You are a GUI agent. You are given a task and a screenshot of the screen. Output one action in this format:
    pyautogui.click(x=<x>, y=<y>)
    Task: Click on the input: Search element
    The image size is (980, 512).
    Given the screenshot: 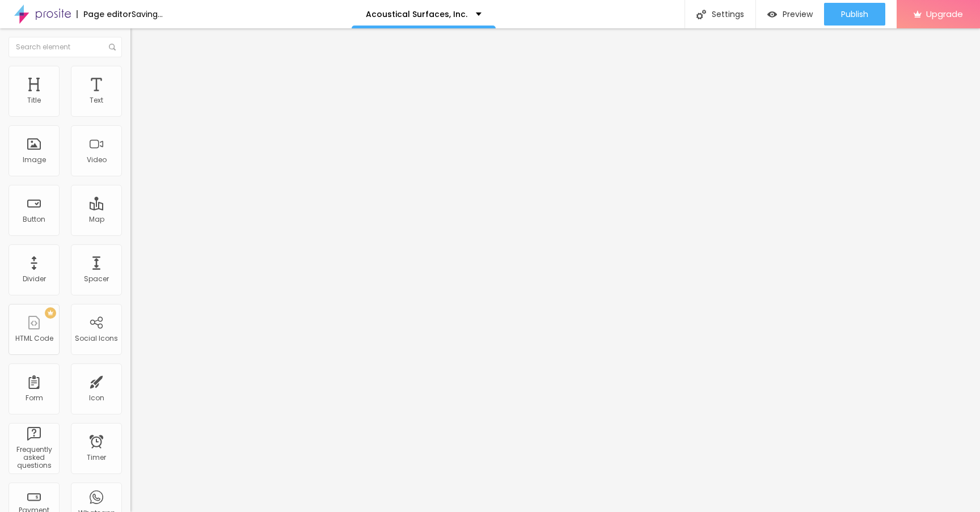 What is the action you would take?
    pyautogui.click(x=65, y=47)
    